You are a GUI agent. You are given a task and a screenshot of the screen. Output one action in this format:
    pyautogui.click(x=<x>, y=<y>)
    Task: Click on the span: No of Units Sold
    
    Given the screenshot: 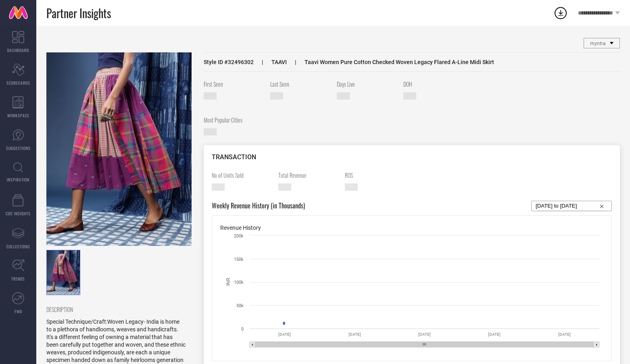 What is the action you would take?
    pyautogui.click(x=242, y=175)
    